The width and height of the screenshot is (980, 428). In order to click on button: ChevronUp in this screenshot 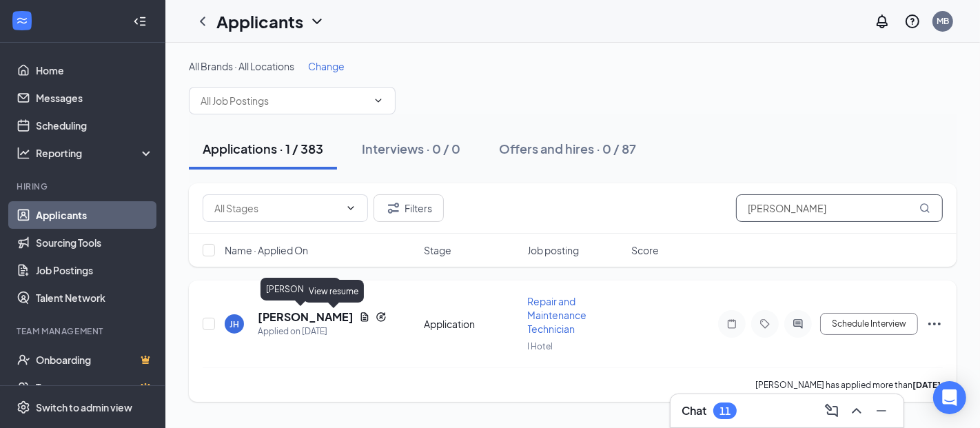, I will do `click(857, 411)`.